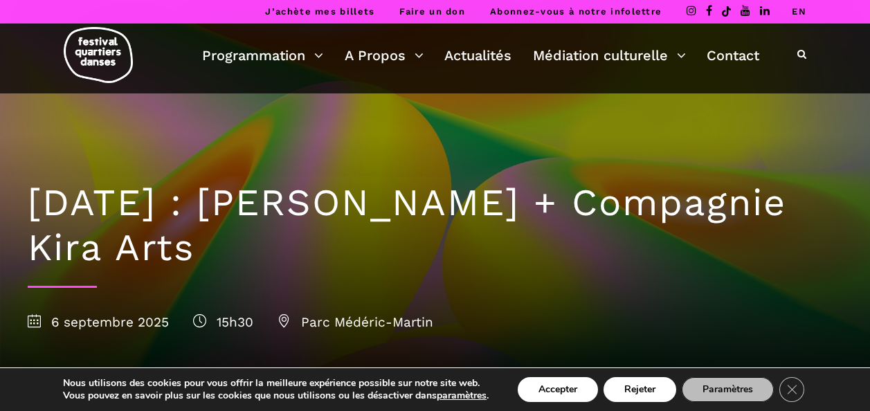 Image resolution: width=870 pixels, height=411 pixels. What do you see at coordinates (478, 55) in the screenshot?
I see `a: Actualités` at bounding box center [478, 55].